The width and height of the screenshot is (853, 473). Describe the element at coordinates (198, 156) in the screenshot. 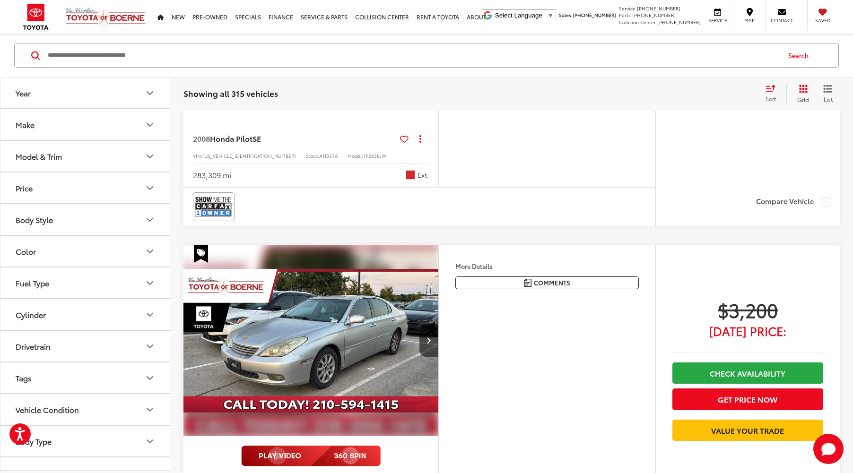

I see `span: VIN:` at that location.